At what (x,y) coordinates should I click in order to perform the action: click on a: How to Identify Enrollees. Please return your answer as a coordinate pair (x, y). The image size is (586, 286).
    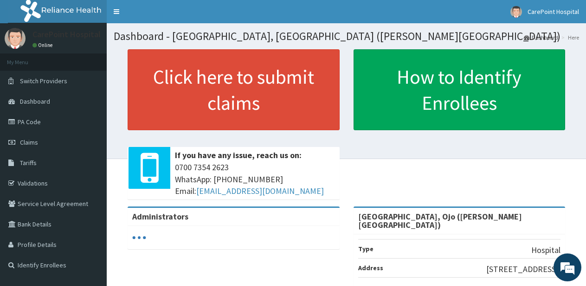
    Looking at the image, I should click on (460, 90).